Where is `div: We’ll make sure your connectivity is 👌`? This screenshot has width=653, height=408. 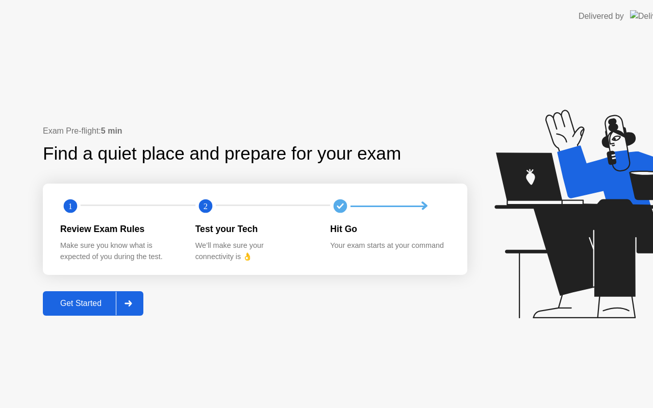 div: We’ll make sure your connectivity is 👌 is located at coordinates (254, 251).